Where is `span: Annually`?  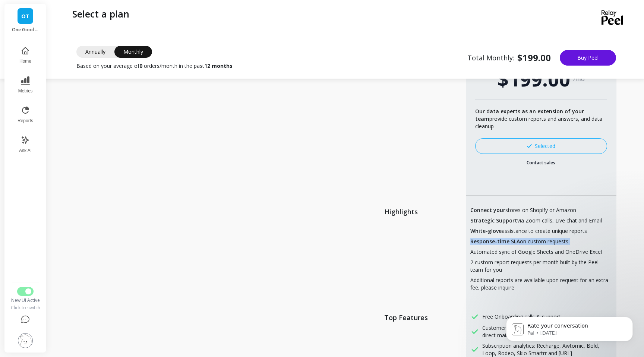
span: Annually is located at coordinates (96, 52).